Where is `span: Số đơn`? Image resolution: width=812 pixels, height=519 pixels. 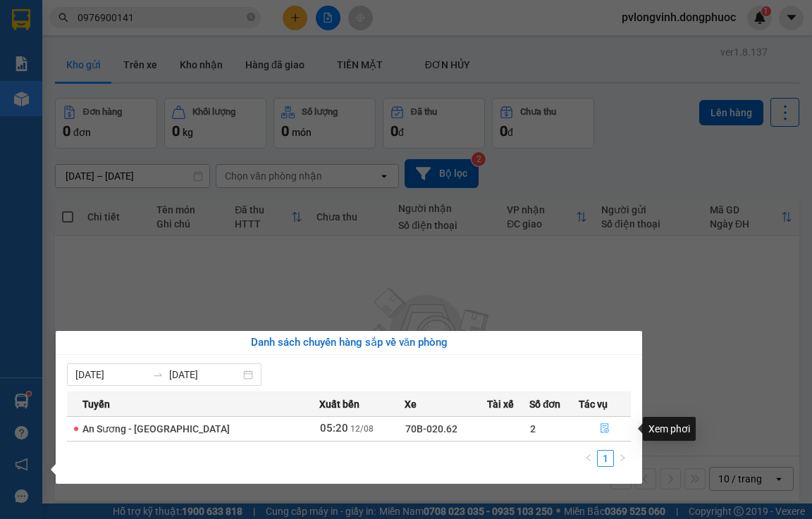
span: Số đơn is located at coordinates (545, 404).